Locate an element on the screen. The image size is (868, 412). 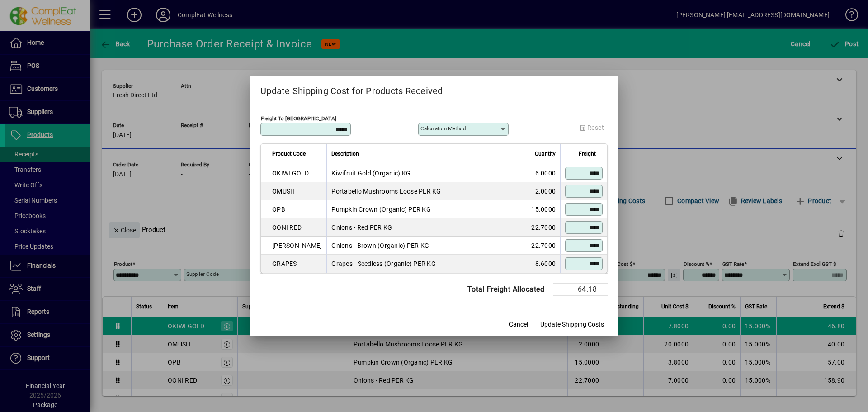
span: Product Code is located at coordinates (289, 154).